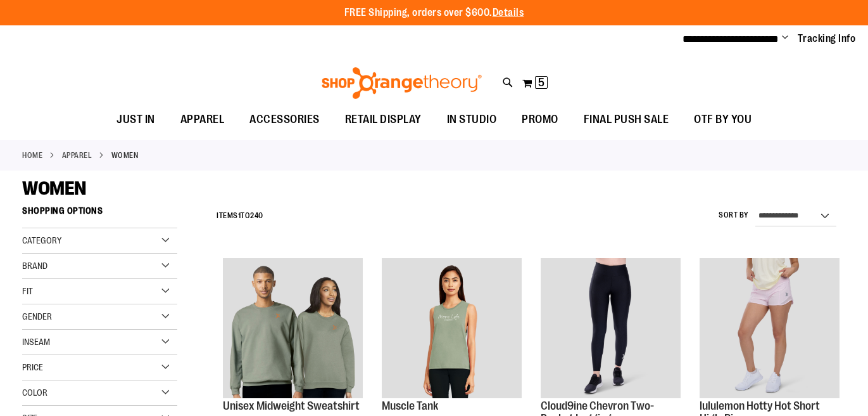  What do you see at coordinates (627, 120) in the screenshot?
I see `a: FINAL PUSH SALE` at bounding box center [627, 120].